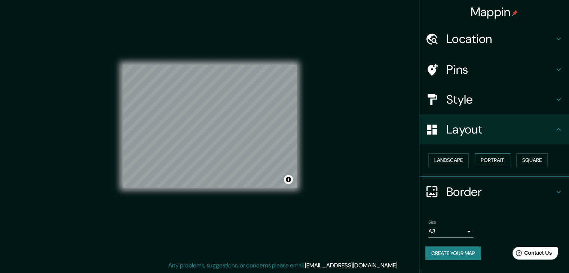 The image size is (569, 273). I want to click on div: A3, so click(451, 232).